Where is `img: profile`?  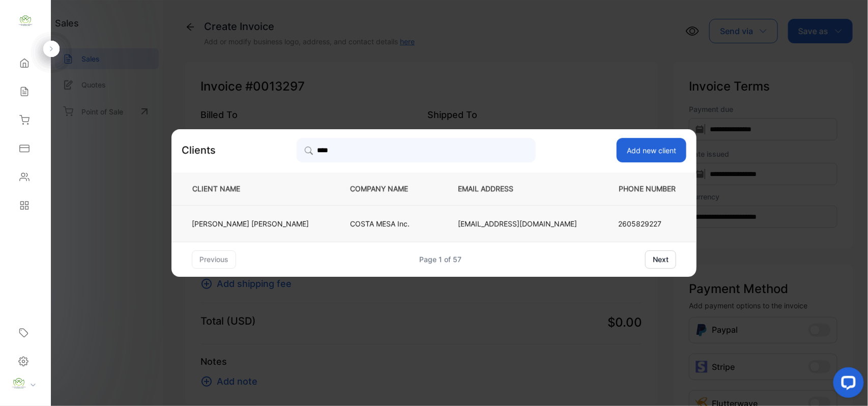
img: profile is located at coordinates (19, 384).